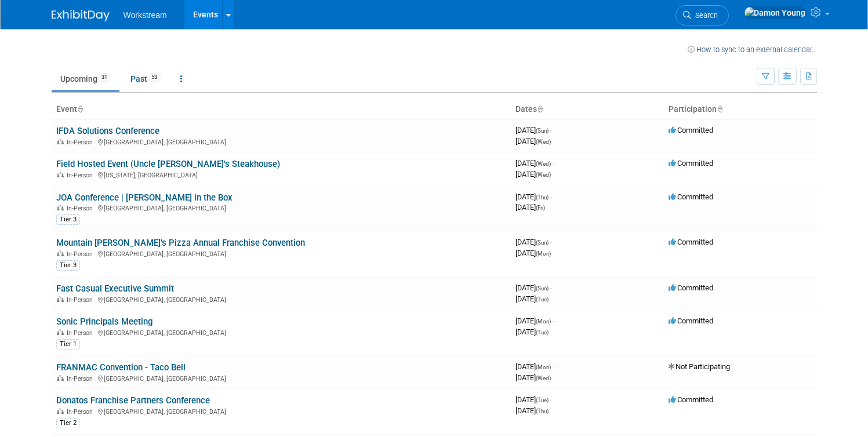  I want to click on a: Sort by Participation Type, so click(719, 109).